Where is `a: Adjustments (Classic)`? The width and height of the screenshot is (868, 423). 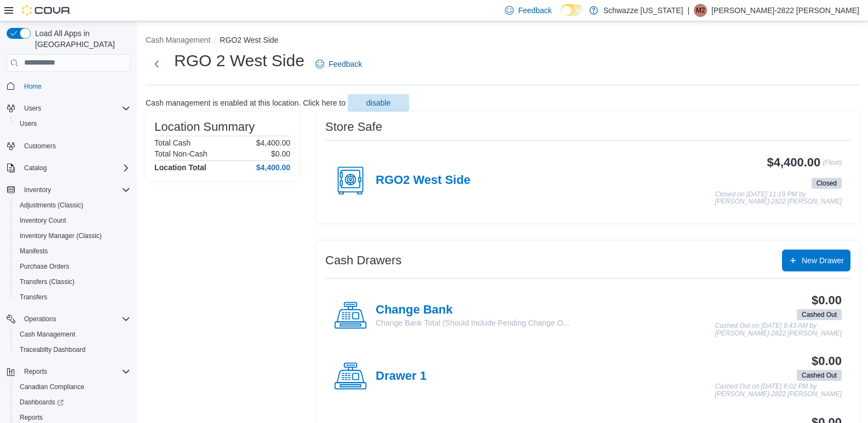 a: Adjustments (Classic) is located at coordinates (52, 205).